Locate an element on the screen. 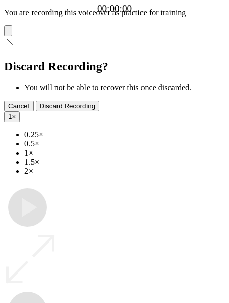 The width and height of the screenshot is (229, 303). li: 0.25× is located at coordinates (125, 135).